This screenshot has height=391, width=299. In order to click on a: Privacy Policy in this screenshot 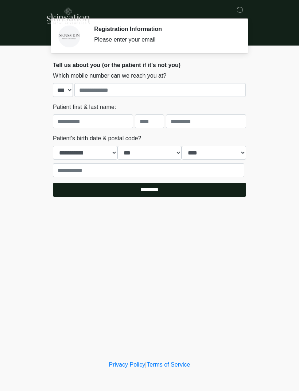, I will do `click(127, 364)`.